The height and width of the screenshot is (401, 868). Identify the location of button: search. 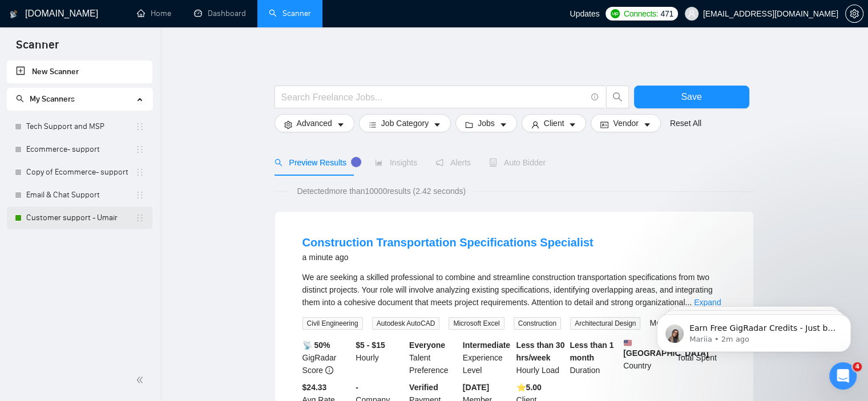
(618, 97).